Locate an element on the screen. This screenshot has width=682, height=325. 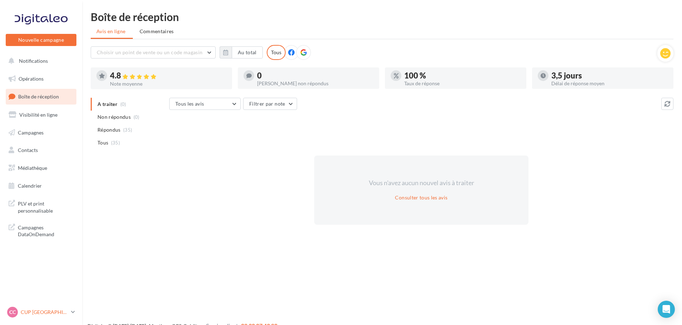
button: Tous les avis is located at coordinates (205, 104).